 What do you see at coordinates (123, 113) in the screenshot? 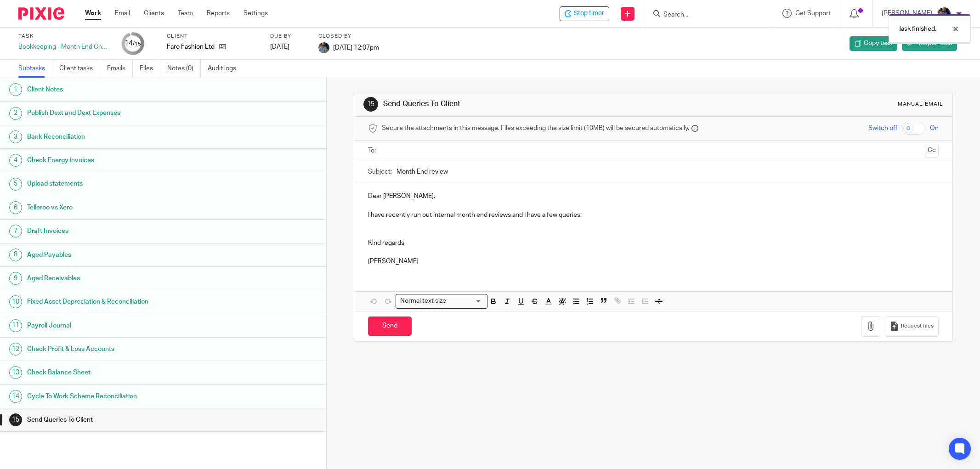
I see `h1: Publish Dext and Dext Expenses` at bounding box center [123, 113].